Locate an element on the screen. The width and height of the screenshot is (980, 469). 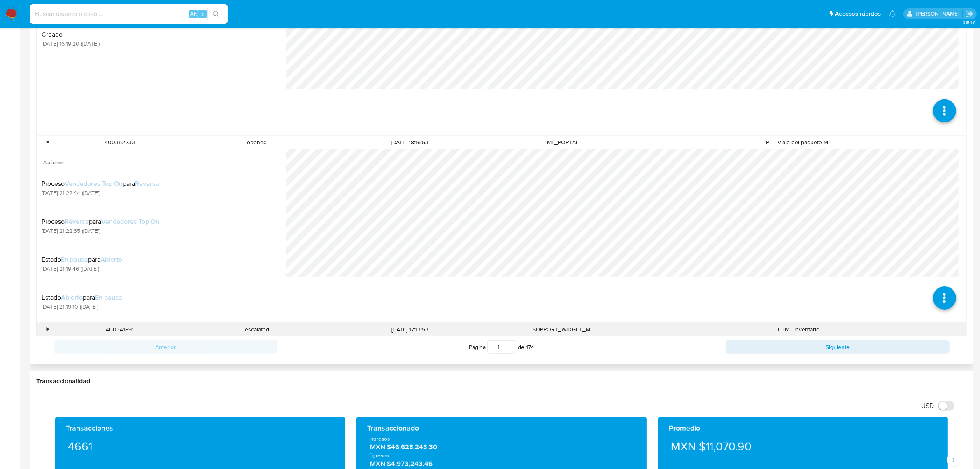
button: Siguiente is located at coordinates (837, 347).